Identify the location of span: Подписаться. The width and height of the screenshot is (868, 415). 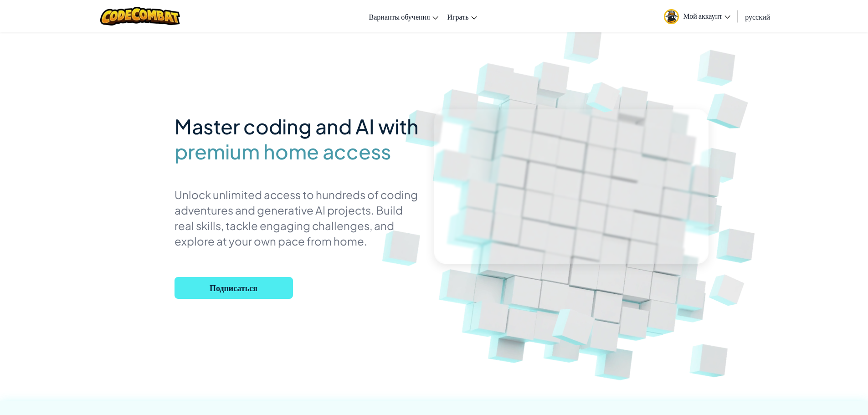
(233, 287).